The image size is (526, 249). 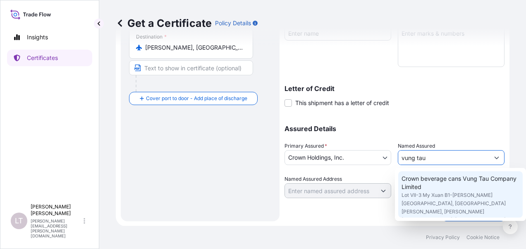 What do you see at coordinates (331, 191) in the screenshot?
I see `input: Named Assured Address` at bounding box center [331, 191].